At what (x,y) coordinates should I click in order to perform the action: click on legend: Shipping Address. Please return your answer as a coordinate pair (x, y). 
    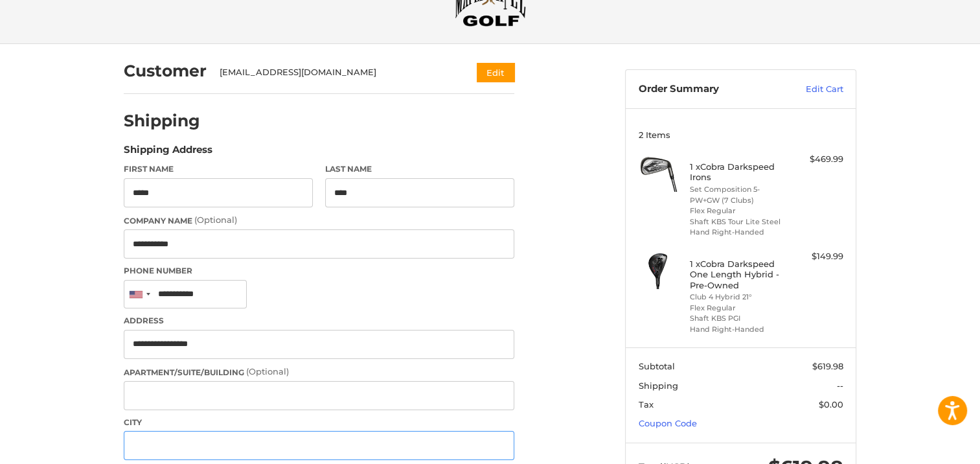
    Looking at the image, I should click on (168, 153).